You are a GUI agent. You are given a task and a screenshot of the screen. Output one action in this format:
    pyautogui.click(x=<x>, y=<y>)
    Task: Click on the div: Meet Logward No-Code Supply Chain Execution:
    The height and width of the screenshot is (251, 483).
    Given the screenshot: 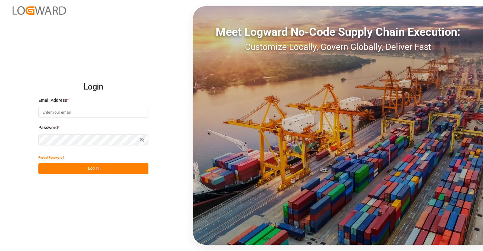 What is the action you would take?
    pyautogui.click(x=338, y=32)
    